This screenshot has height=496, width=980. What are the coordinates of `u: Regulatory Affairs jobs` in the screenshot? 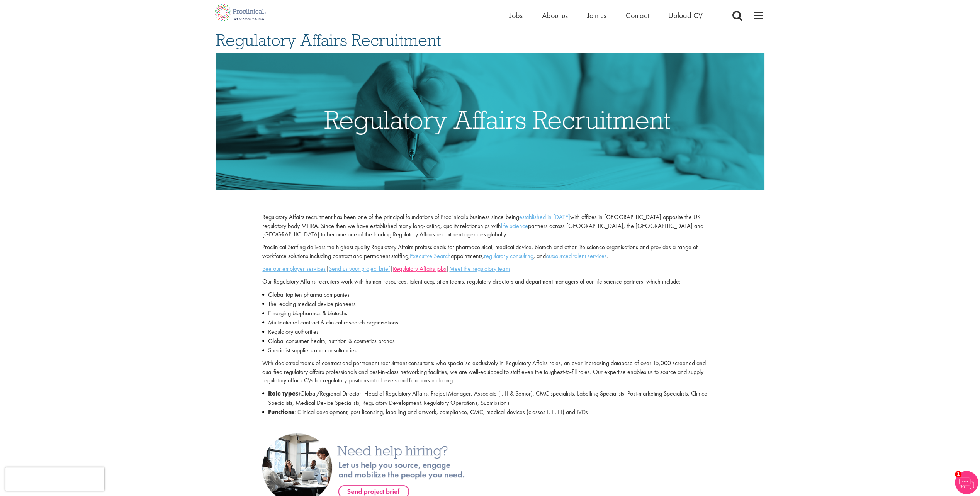 It's located at (420, 269).